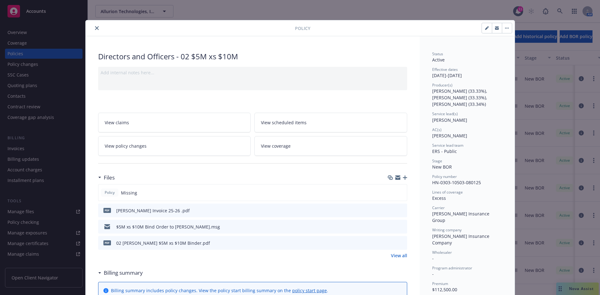  What do you see at coordinates (438, 54) in the screenshot?
I see `span: Status` at bounding box center [438, 54].